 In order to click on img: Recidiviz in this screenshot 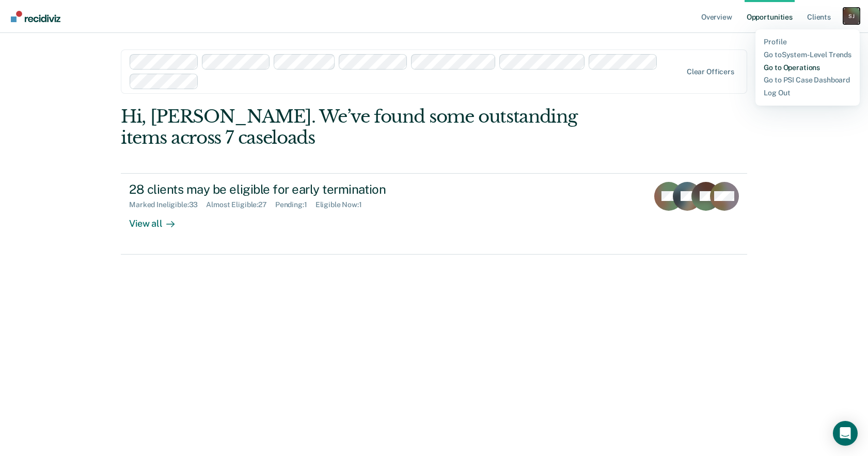, I will do `click(35, 16)`.